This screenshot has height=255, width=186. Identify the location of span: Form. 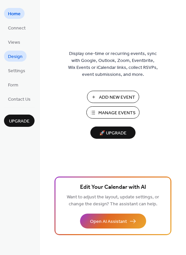
(13, 85).